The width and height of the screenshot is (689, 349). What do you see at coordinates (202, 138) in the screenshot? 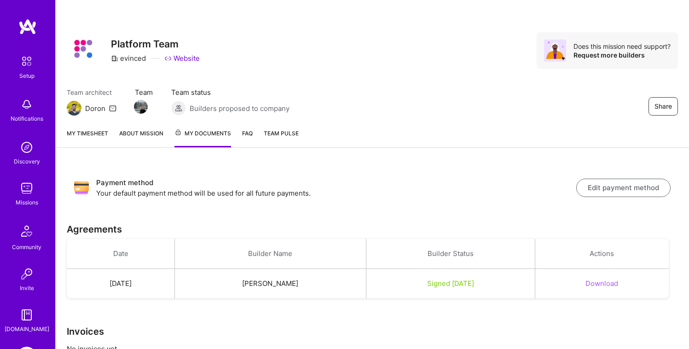
I see `a: My Documents` at bounding box center [202, 138].